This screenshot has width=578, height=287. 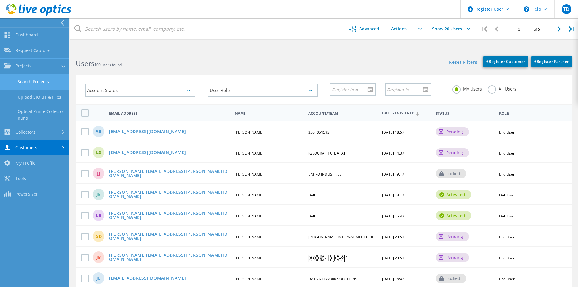 What do you see at coordinates (39, 15) in the screenshot?
I see `a: Live Optics Dashboard` at bounding box center [39, 15].